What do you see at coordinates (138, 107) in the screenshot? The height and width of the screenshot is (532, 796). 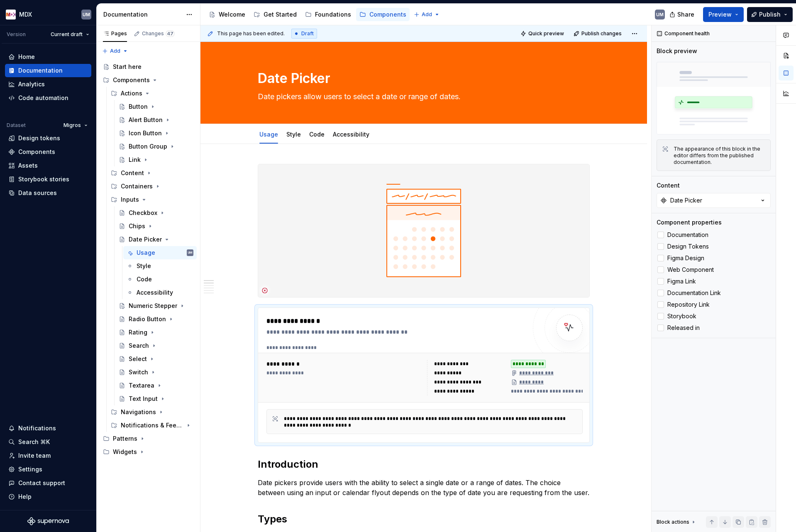 I see `div: Button` at bounding box center [138, 107].